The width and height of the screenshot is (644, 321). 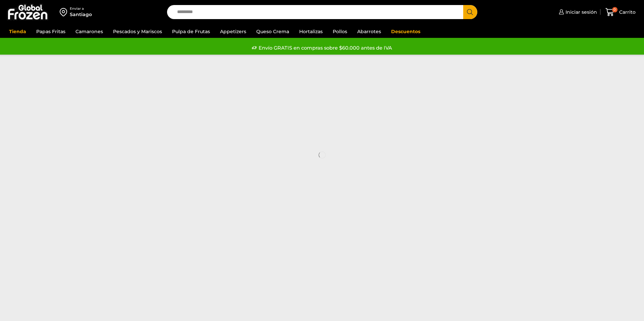 What do you see at coordinates (369, 32) in the screenshot?
I see `a: Abarrotes` at bounding box center [369, 32].